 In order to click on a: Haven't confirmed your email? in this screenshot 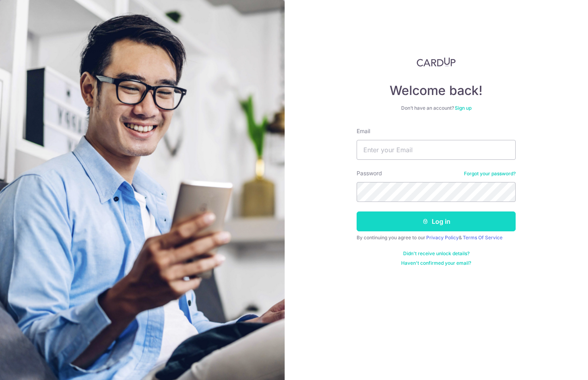, I will do `click(436, 263)`.